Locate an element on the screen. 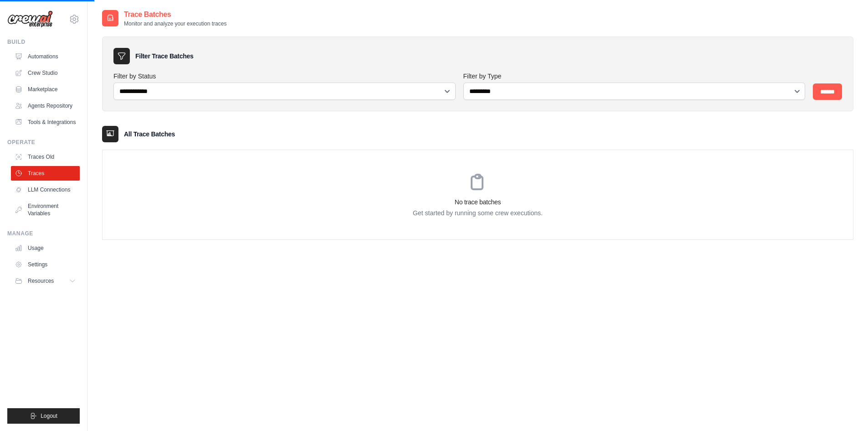  a: Environment Variables is located at coordinates (45, 210).